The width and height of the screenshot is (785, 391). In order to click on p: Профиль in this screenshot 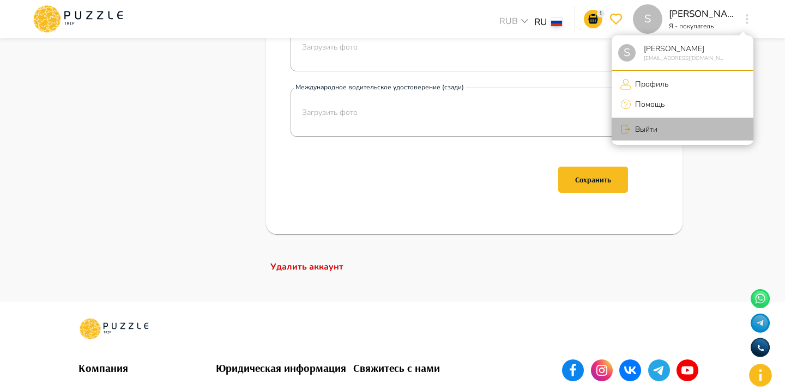, I will do `click(650, 84)`.